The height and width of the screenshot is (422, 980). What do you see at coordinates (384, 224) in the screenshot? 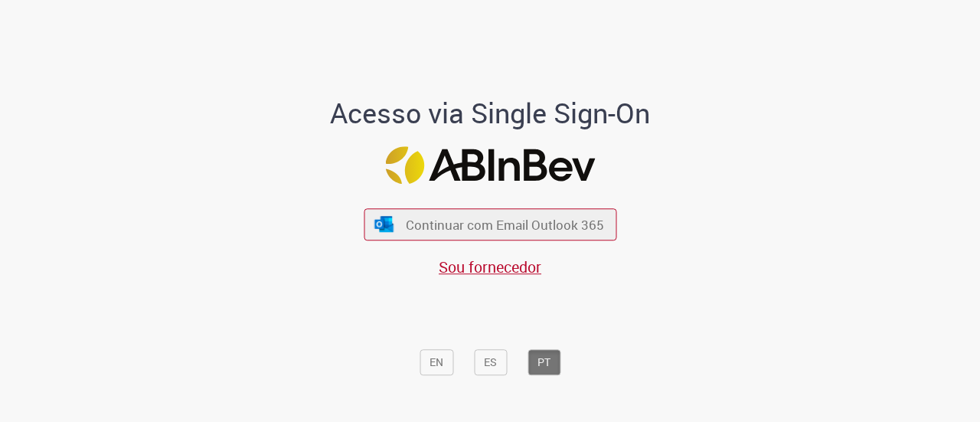
I see `img: ícone Azure/Microsoft 360` at bounding box center [384, 224].